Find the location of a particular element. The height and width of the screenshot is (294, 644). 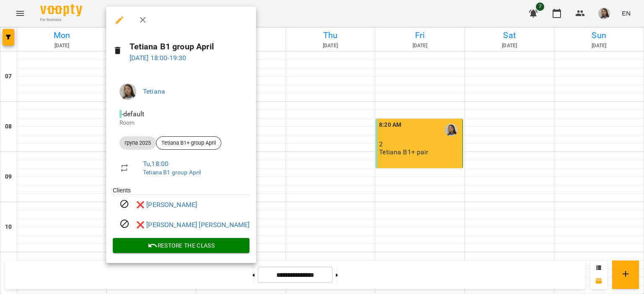

button: Restore the class is located at coordinates (181, 246).